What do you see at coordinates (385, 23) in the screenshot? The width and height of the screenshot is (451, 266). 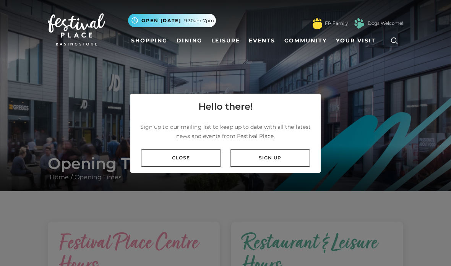 I see `a: Dogs Welcome!` at bounding box center [385, 23].